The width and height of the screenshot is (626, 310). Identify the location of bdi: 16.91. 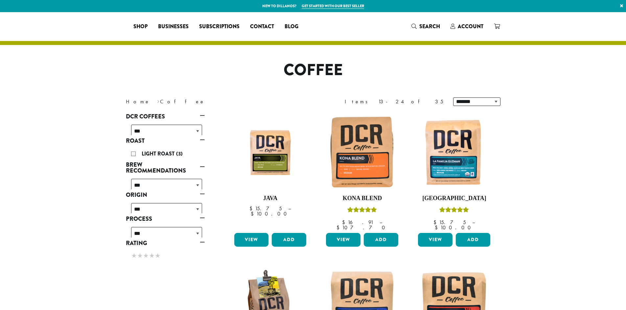
(357, 222).